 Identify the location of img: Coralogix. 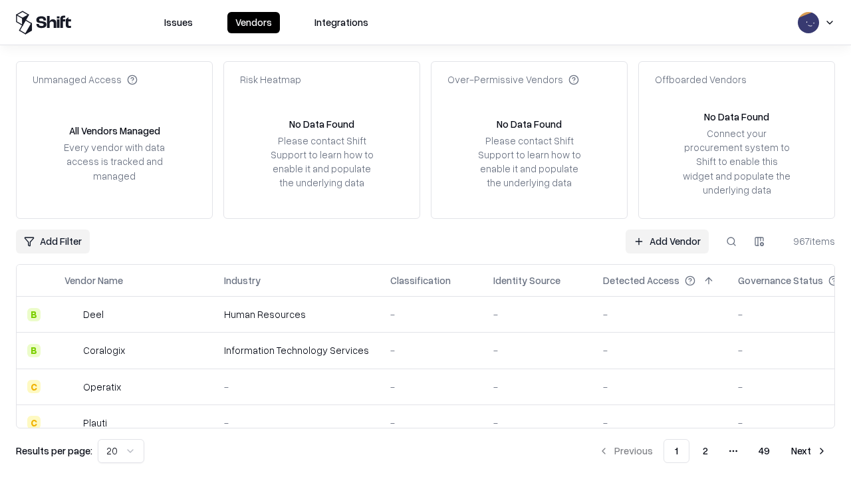
(71, 351).